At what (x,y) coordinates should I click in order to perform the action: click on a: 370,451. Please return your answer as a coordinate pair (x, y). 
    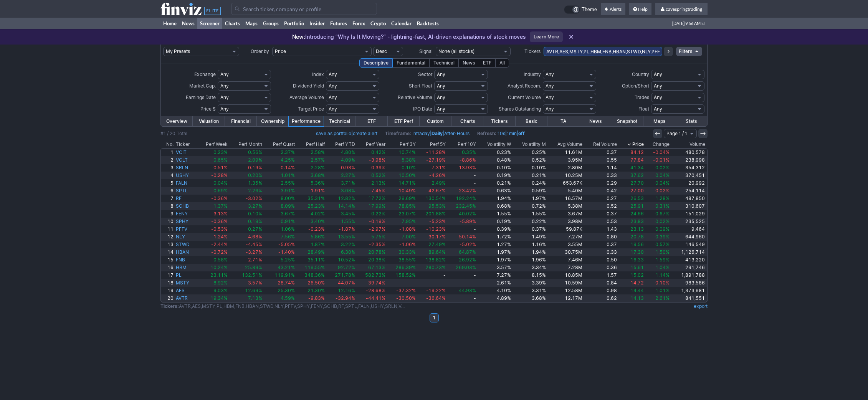
    Looking at the image, I should click on (689, 176).